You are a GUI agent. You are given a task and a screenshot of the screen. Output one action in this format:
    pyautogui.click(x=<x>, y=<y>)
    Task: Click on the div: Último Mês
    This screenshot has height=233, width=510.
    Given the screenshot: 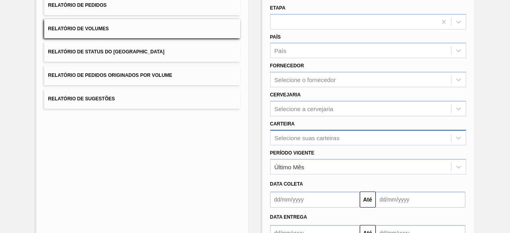 What is the action you would take?
    pyautogui.click(x=289, y=166)
    